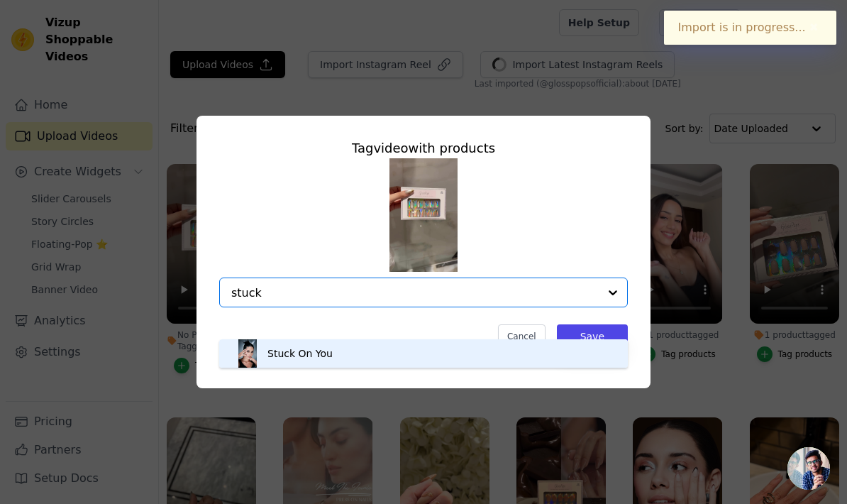 This screenshot has width=847, height=504. What do you see at coordinates (814, 27) in the screenshot?
I see `button: Close` at bounding box center [814, 27].